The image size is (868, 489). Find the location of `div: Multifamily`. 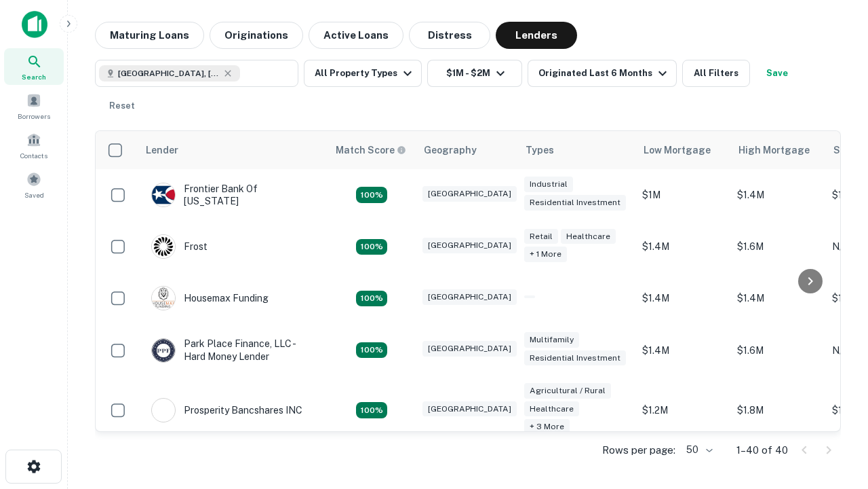

div: Multifamily is located at coordinates (552, 340).